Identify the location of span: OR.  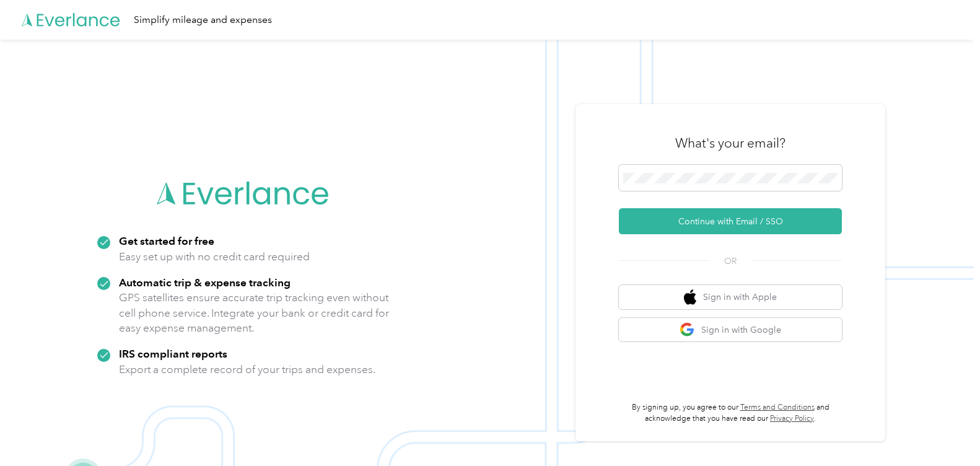
(730, 261).